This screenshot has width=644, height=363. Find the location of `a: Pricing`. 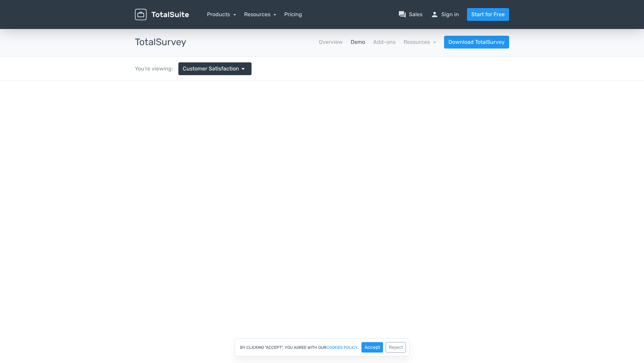

a: Pricing is located at coordinates (293, 15).